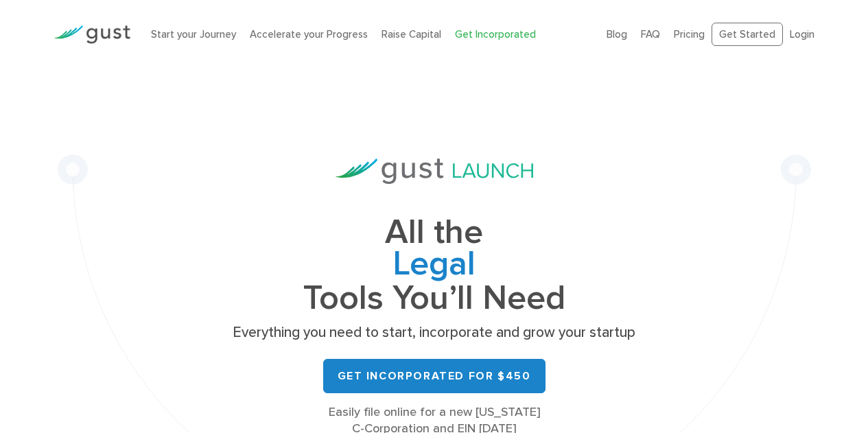  I want to click on a: Accelerate your Progress, so click(309, 34).